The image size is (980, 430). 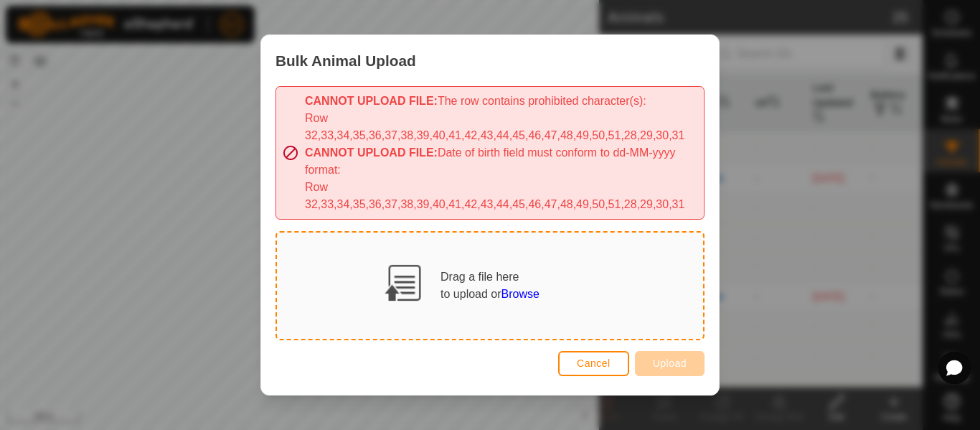 I want to click on span: Cancel, so click(x=593, y=363).